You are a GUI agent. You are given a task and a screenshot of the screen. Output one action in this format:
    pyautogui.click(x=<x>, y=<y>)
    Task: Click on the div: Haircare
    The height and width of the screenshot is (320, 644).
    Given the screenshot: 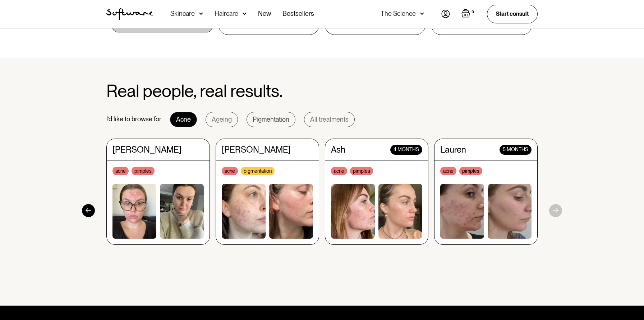 What is the action you would take?
    pyautogui.click(x=227, y=14)
    